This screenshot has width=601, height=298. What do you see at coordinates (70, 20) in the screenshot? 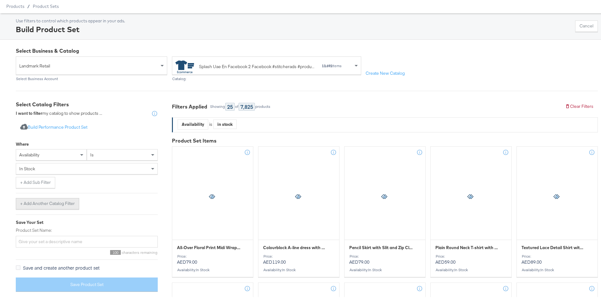
I see `div: Use filters to control which products appear in your ads.` at bounding box center [70, 20].